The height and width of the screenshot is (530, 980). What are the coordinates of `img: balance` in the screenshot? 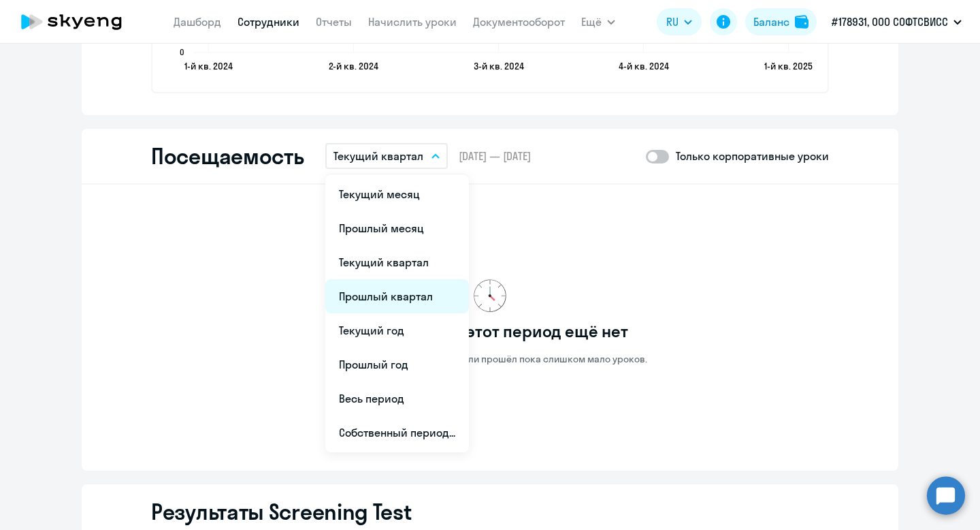 It's located at (802, 22).